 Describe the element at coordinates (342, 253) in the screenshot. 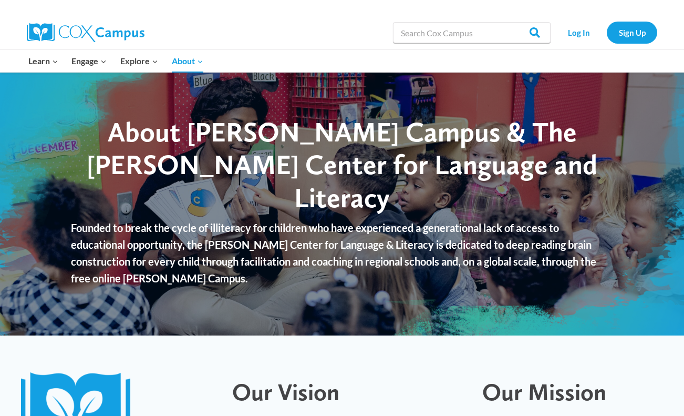

I see `p: Founded to break the cycle of illiteracy for children who have experienced a generational lack of...` at that location.